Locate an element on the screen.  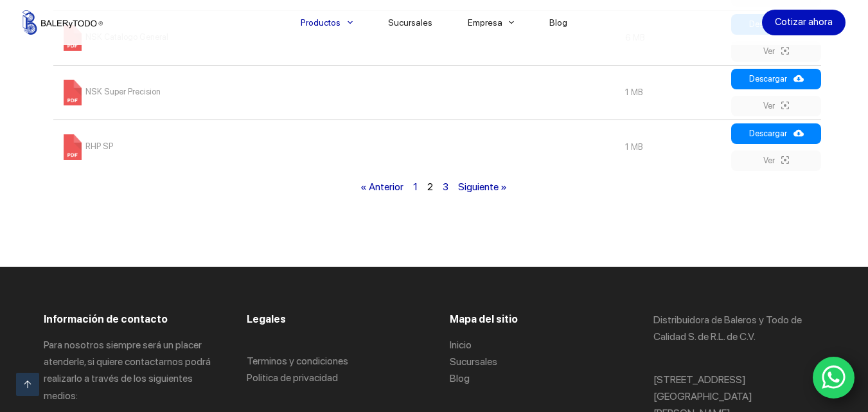
span: 2 is located at coordinates (430, 186).